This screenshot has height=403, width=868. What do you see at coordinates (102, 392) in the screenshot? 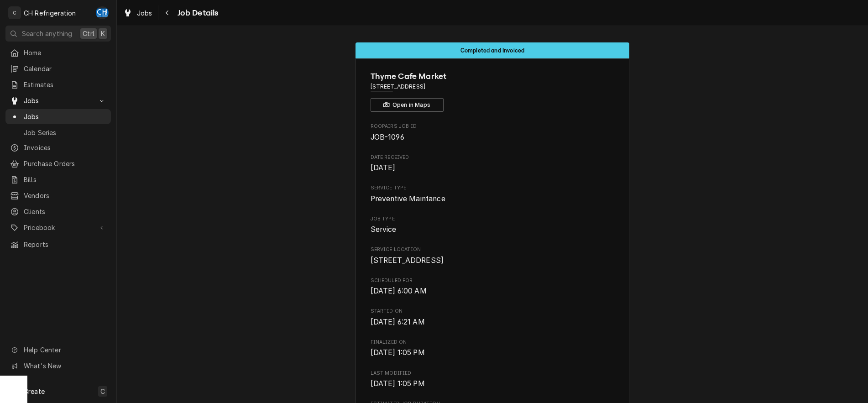
I see `span: C` at bounding box center [102, 392].